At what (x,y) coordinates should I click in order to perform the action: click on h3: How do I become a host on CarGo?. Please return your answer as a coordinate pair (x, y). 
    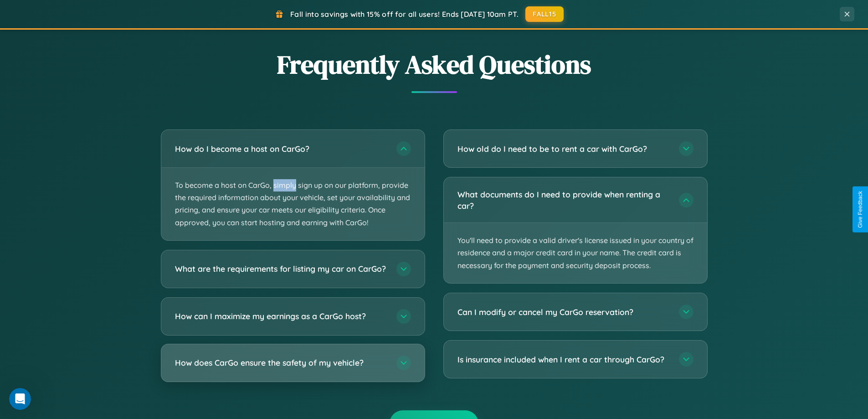
    Looking at the image, I should click on (281, 148).